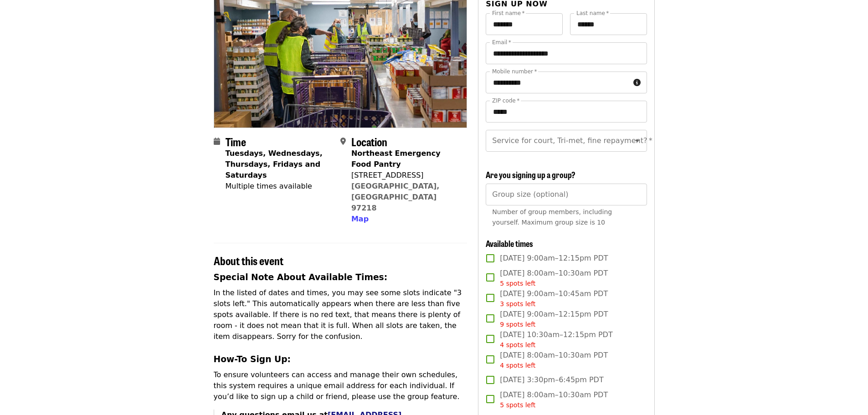  What do you see at coordinates (608, 24) in the screenshot?
I see `input: Last name` at bounding box center [608, 24].